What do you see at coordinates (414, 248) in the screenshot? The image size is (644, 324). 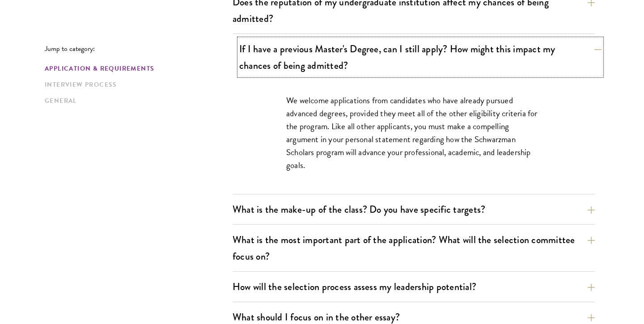 I see `button: What is the most important part of the application? What will the selection committee focus on?` at bounding box center [414, 248].